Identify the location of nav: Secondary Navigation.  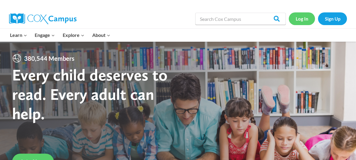
(318, 18).